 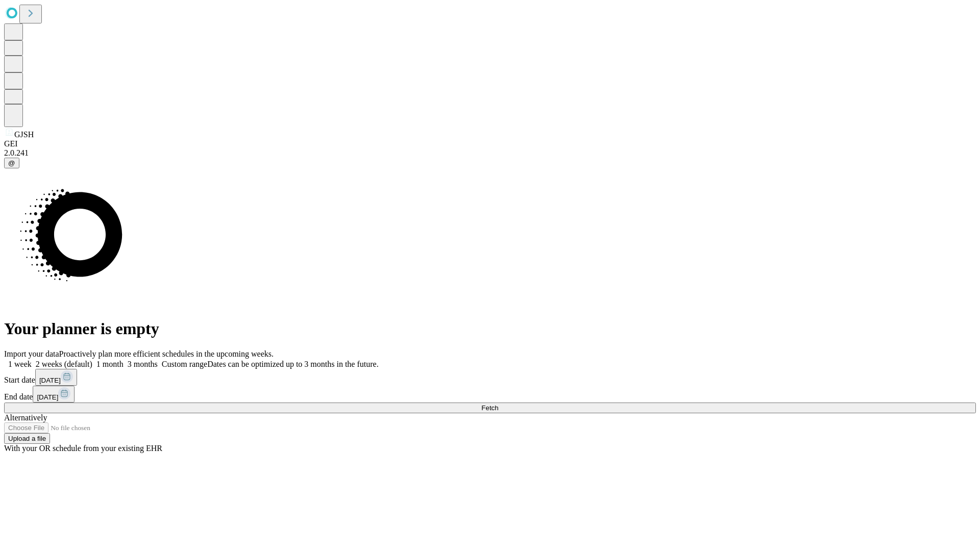 What do you see at coordinates (490, 408) in the screenshot?
I see `button: Fetch` at bounding box center [490, 408].